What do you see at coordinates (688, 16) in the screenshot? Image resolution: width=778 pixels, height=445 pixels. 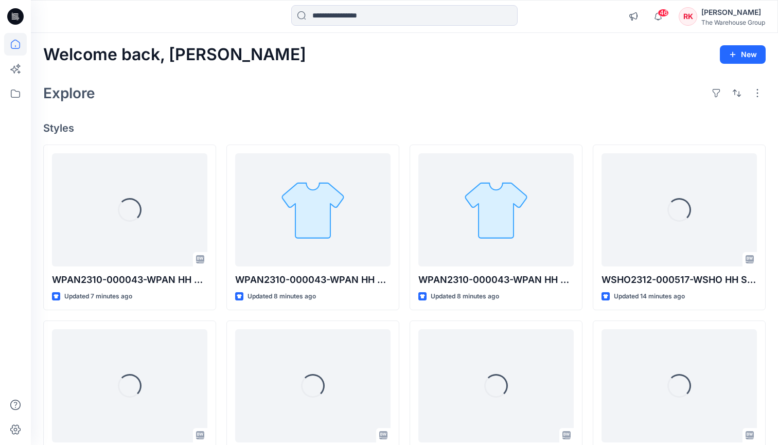 I see `div: RK` at bounding box center [688, 16].